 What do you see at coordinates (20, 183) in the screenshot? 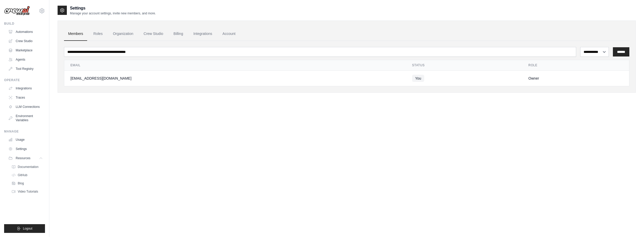
I see `span: Blog` at bounding box center [20, 183].